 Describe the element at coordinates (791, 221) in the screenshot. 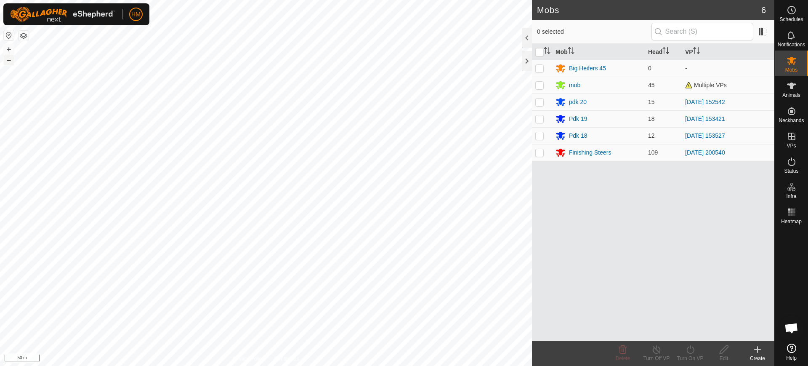

I see `span: Heatmap` at that location.